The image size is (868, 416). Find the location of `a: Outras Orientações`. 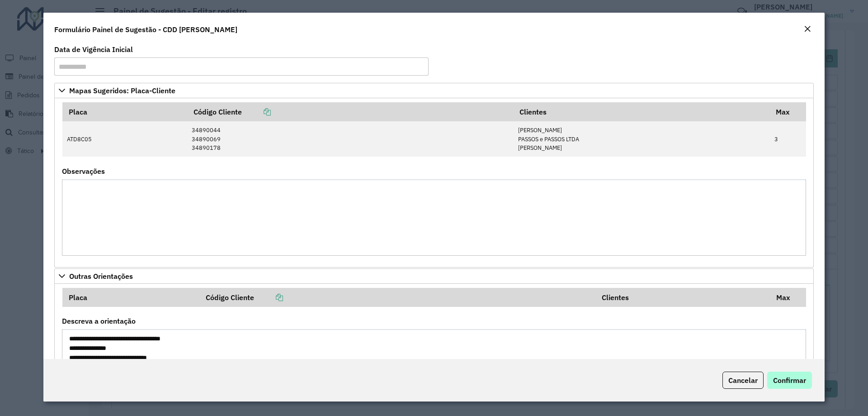

a: Outras Orientações is located at coordinates (434, 276).